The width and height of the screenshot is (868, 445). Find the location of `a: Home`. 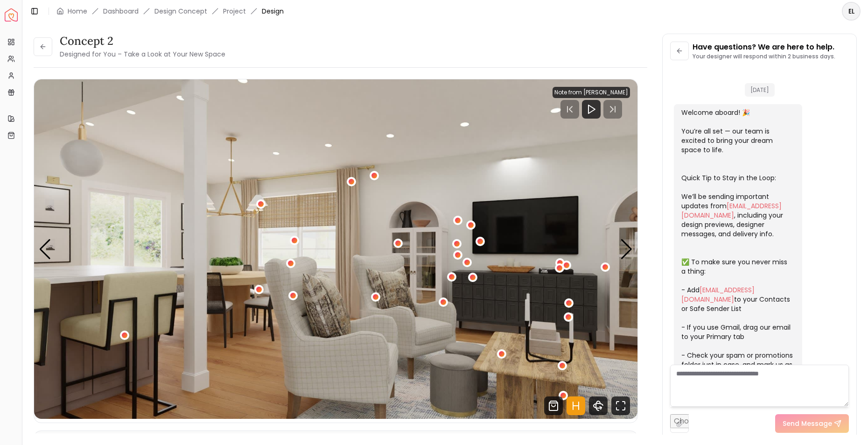

a: Home is located at coordinates (77, 11).